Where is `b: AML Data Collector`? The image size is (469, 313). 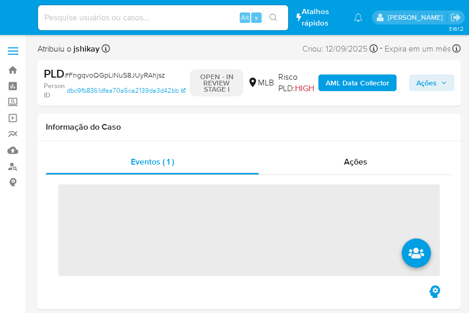 b: AML Data Collector is located at coordinates (357, 83).